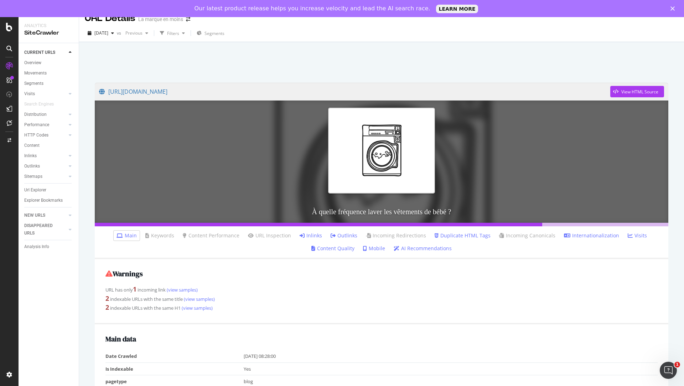 This screenshot has height=386, width=684. Describe the element at coordinates (37, 125) in the screenshot. I see `div: Performance` at that location.